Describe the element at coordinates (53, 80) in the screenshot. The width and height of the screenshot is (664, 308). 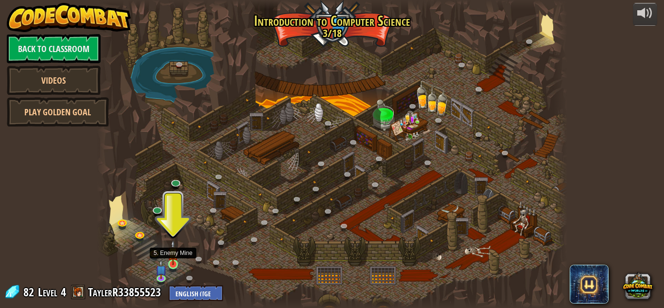
I see `a: Videos` at that location.